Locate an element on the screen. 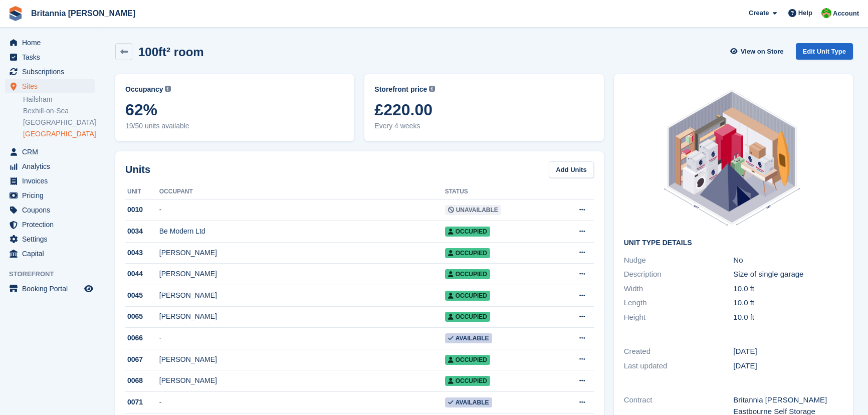 The image size is (868, 415). div: 0066 is located at coordinates (143, 338).